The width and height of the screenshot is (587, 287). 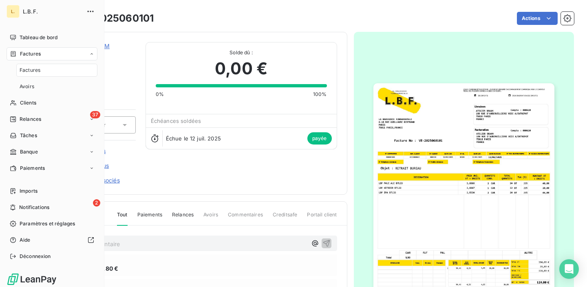 What do you see at coordinates (52, 240) in the screenshot?
I see `a: Aide` at bounding box center [52, 240].